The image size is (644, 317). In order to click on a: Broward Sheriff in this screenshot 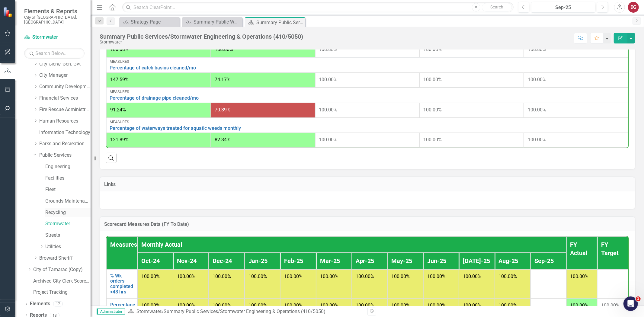, I will do `click(65, 258)`.